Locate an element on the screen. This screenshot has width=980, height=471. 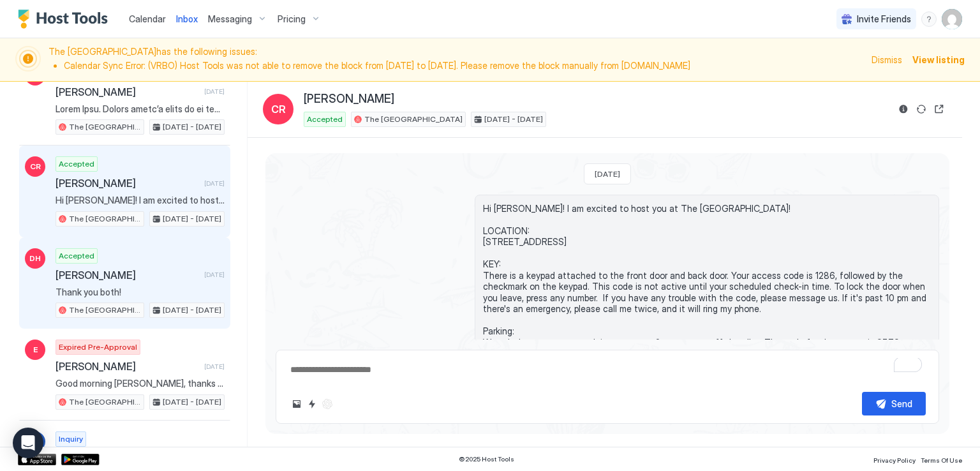
span: Dismiss is located at coordinates (887, 59).